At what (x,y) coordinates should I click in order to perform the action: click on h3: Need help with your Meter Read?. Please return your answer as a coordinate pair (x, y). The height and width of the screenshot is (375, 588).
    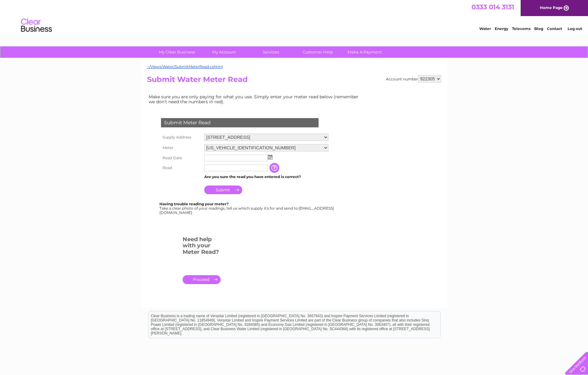
    Looking at the image, I should click on (202, 247).